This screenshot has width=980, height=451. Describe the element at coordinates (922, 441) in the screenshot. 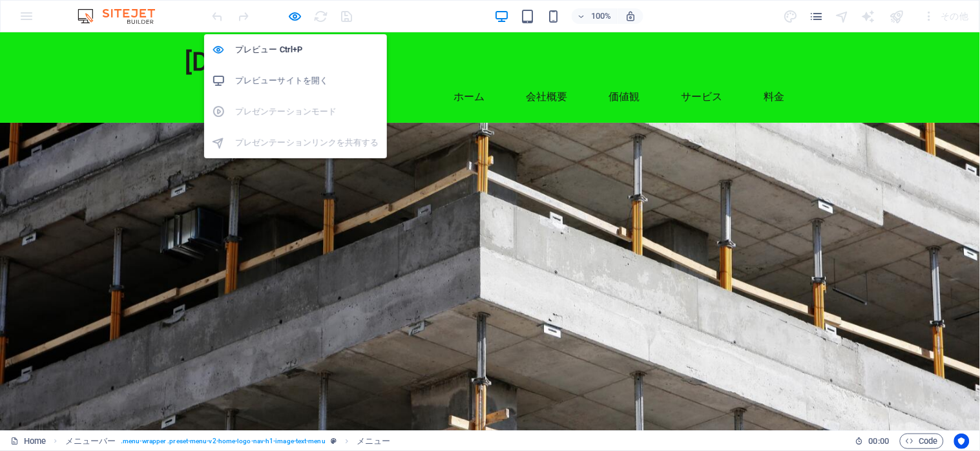

I see `button: Code` at that location.